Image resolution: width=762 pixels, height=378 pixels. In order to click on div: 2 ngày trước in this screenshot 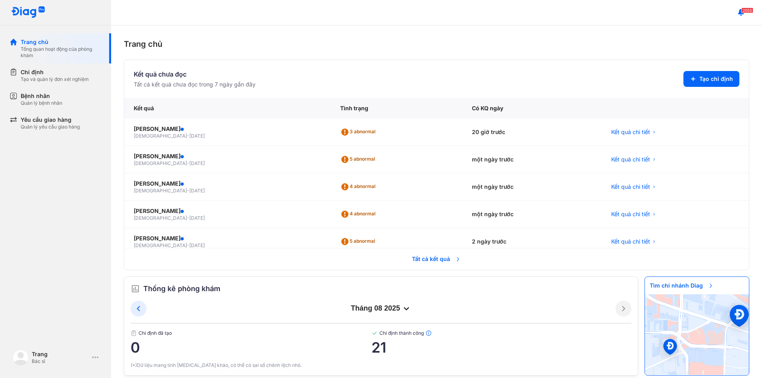, I will do `click(532, 242)`.